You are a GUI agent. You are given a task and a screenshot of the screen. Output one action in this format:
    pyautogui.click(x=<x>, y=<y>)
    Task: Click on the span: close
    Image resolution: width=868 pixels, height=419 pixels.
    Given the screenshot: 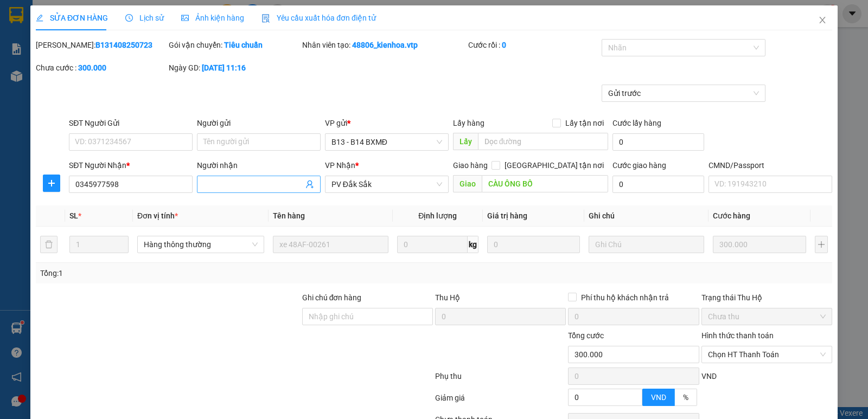 What is the action you would take?
    pyautogui.click(x=822, y=20)
    